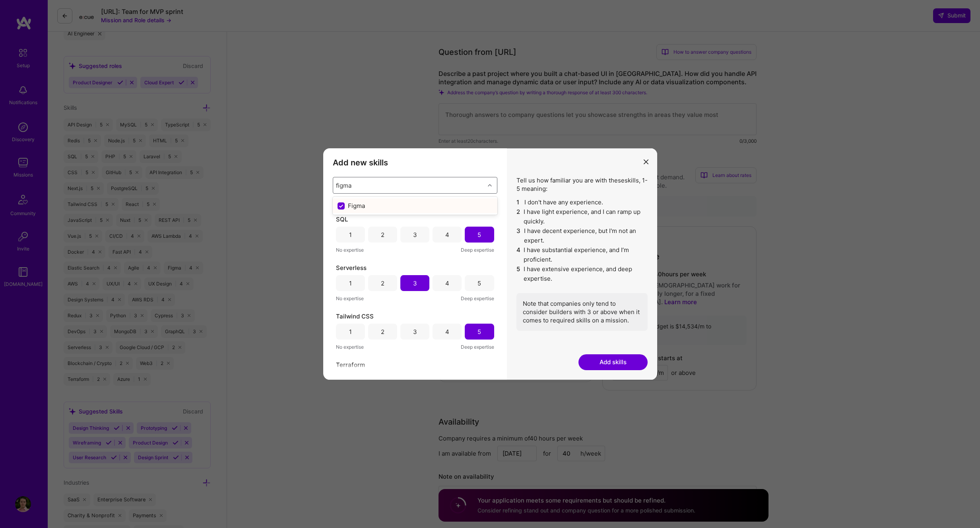 This screenshot has width=980, height=528. What do you see at coordinates (518, 235) in the screenshot?
I see `span: 3` at bounding box center [518, 235].